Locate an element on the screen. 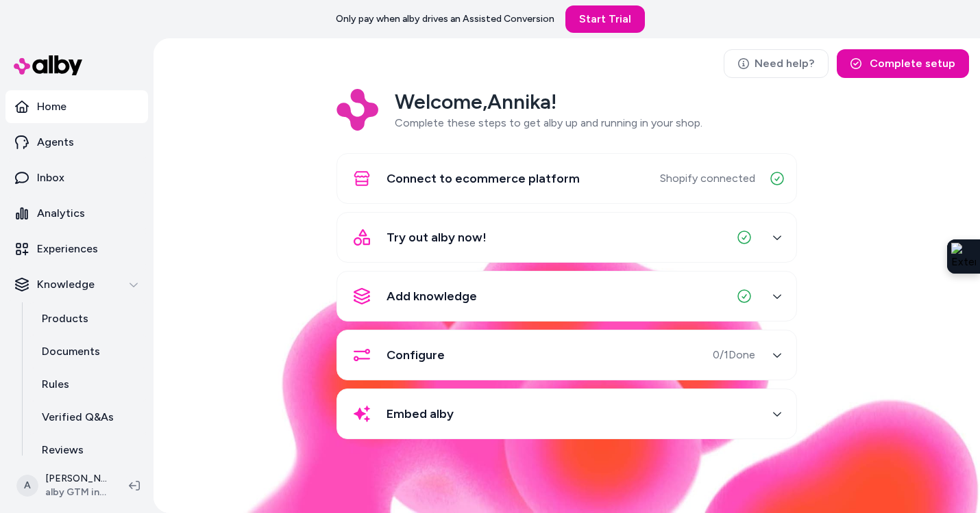 This screenshot has width=980, height=513. p: Experiences is located at coordinates (67, 250).